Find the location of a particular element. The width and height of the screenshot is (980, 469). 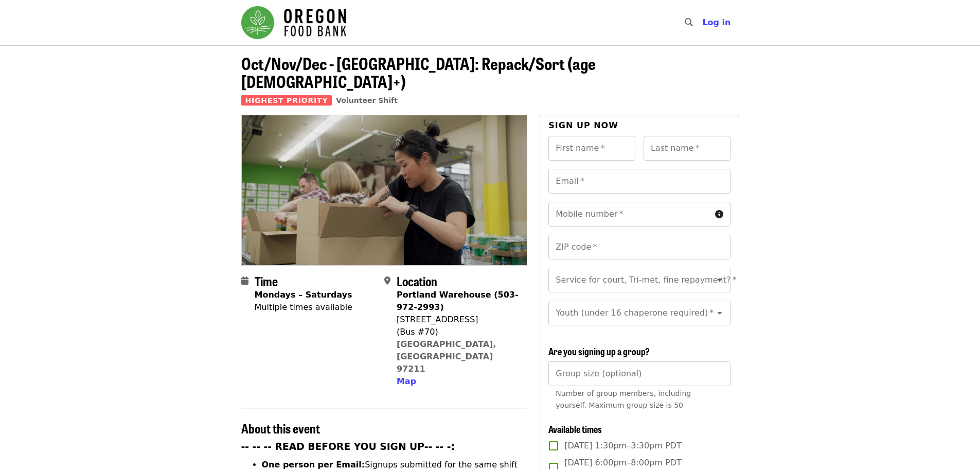

span: Are you signing up a group? is located at coordinates (599, 351).